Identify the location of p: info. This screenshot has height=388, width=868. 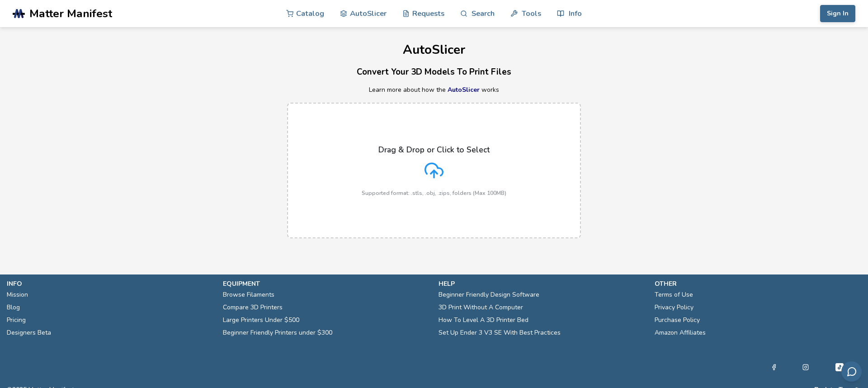
(110, 284).